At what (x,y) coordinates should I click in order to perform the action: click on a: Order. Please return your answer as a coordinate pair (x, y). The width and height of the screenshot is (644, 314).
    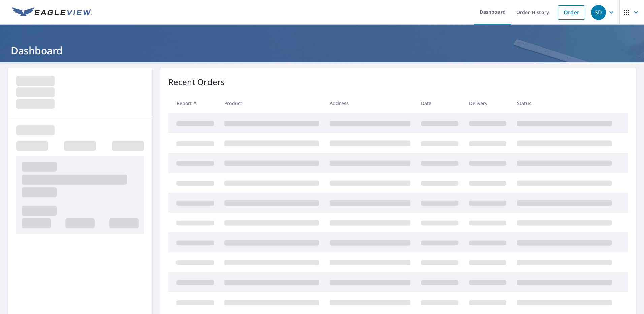
    Looking at the image, I should click on (571, 13).